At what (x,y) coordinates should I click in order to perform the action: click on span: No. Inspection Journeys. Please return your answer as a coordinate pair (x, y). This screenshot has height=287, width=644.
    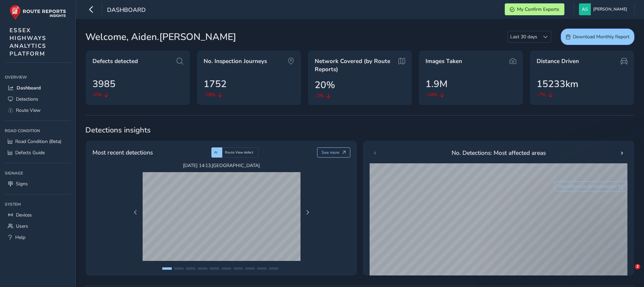
    Looking at the image, I should click on (235, 61).